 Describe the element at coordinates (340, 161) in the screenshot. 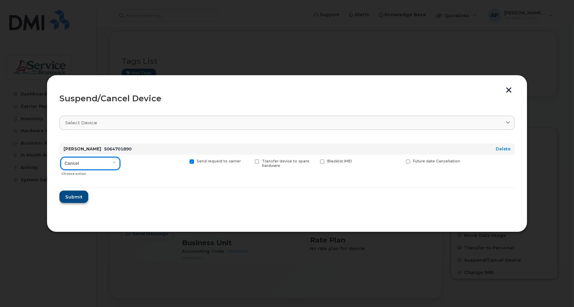

I see `span: Blacklist IMEI` at that location.